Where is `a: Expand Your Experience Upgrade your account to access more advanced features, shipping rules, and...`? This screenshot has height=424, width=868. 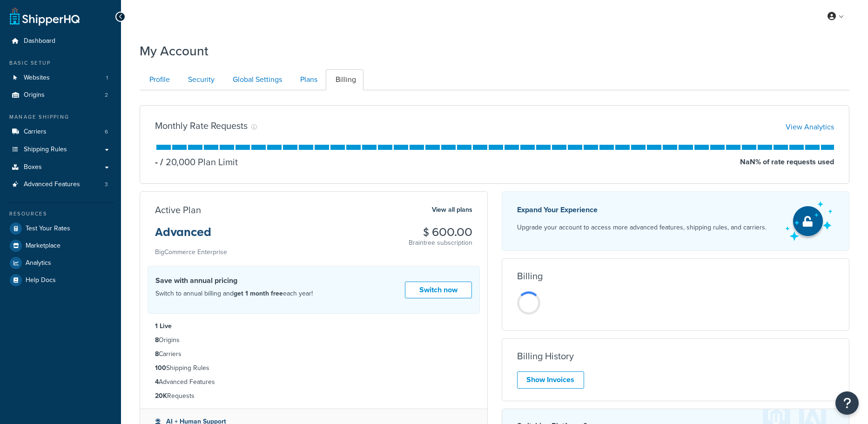 a: Expand Your Experience Upgrade your account to access more advanced features, shipping rules, and... is located at coordinates (676, 221).